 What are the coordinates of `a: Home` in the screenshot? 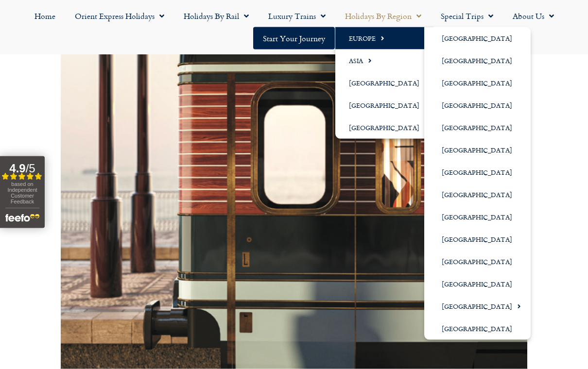 It's located at (44, 16).